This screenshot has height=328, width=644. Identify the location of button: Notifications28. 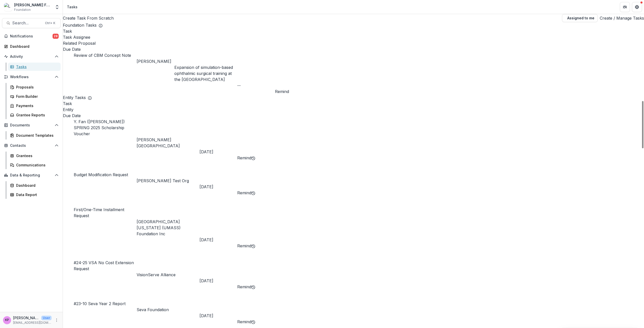
(31, 36).